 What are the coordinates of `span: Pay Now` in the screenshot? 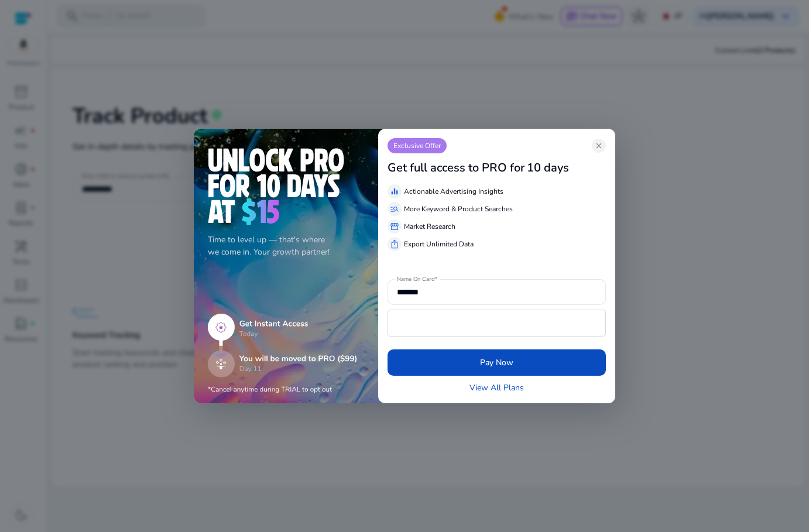 It's located at (496, 362).